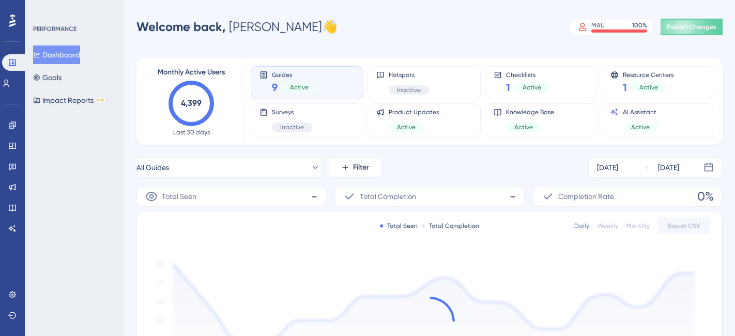 This screenshot has width=735, height=336. What do you see at coordinates (191, 103) in the screenshot?
I see `text: 4,399` at bounding box center [191, 103].